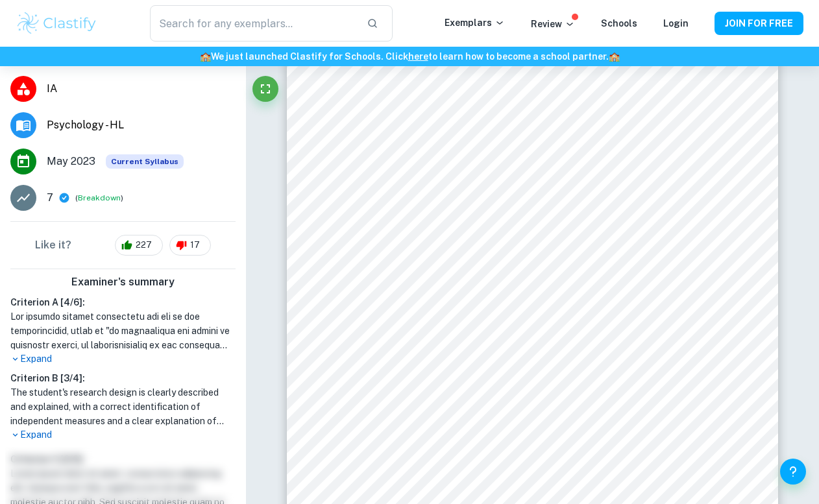  Describe the element at coordinates (141, 89) in the screenshot. I see `span: IA` at that location.